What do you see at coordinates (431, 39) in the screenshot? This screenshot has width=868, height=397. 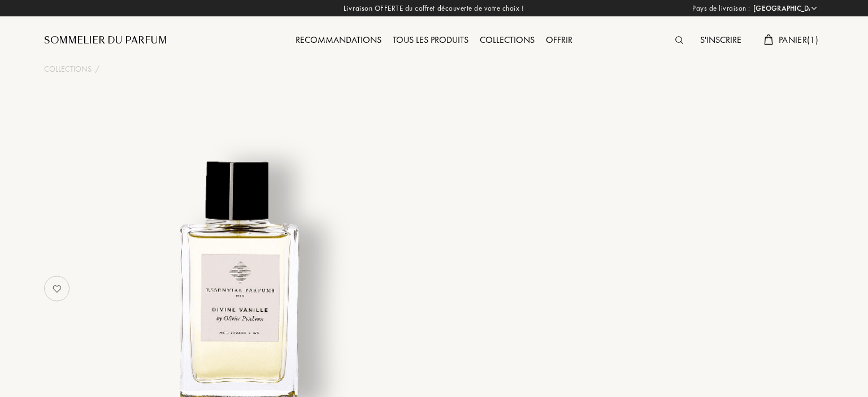 I see `a: Tous les produits` at bounding box center [431, 39].